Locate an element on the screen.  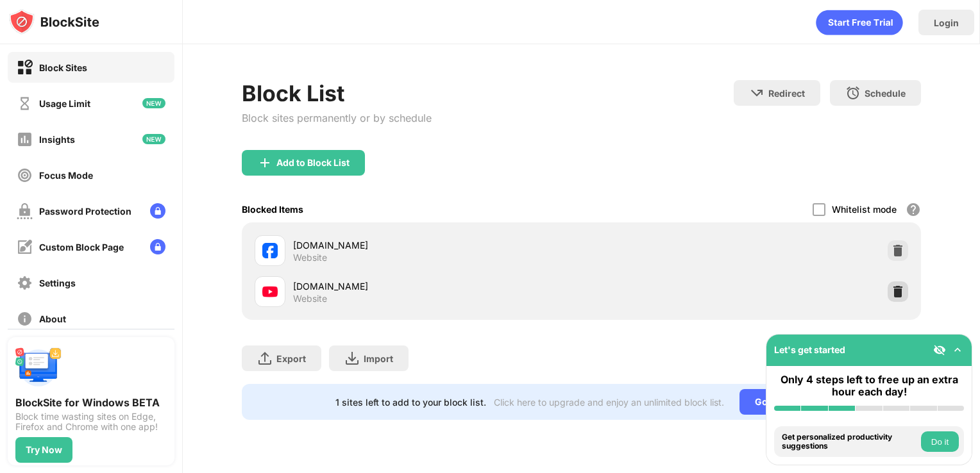
div: Settings is located at coordinates (57, 283).